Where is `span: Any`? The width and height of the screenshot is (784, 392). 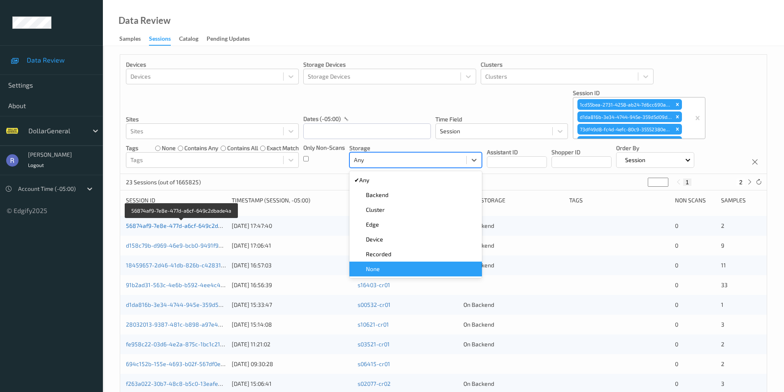
span: Any is located at coordinates (364, 180).